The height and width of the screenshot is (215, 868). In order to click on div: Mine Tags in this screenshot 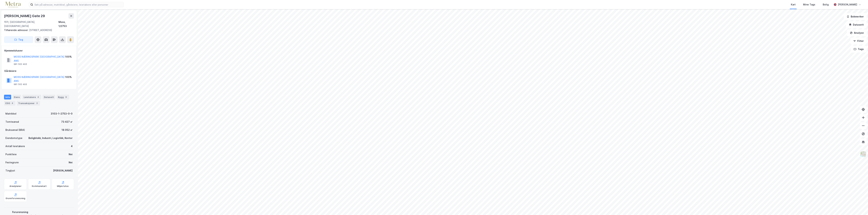, I will do `click(809, 4)`.